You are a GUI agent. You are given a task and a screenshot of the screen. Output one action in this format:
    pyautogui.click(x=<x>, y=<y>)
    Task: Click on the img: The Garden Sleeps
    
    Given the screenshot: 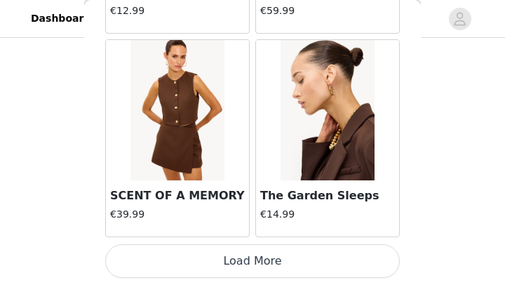 What is the action you would take?
    pyautogui.click(x=327, y=110)
    